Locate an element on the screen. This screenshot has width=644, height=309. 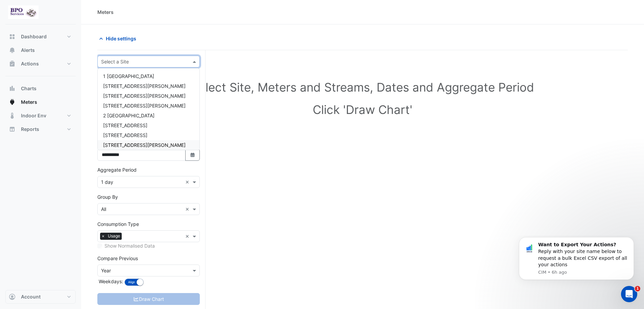
p: Message from CIM, sent 6h ago is located at coordinates (75, 37).